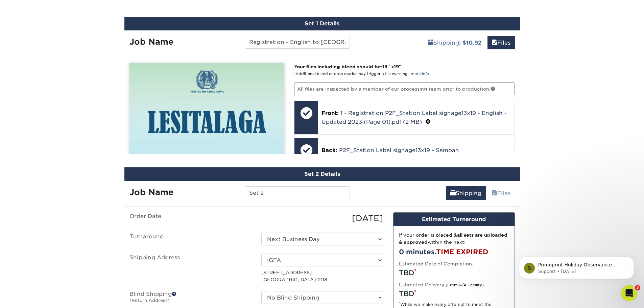 The width and height of the screenshot is (644, 308). I want to click on div: Customer Service Hours; 9 am-5 pm EST, so click(58, 202).